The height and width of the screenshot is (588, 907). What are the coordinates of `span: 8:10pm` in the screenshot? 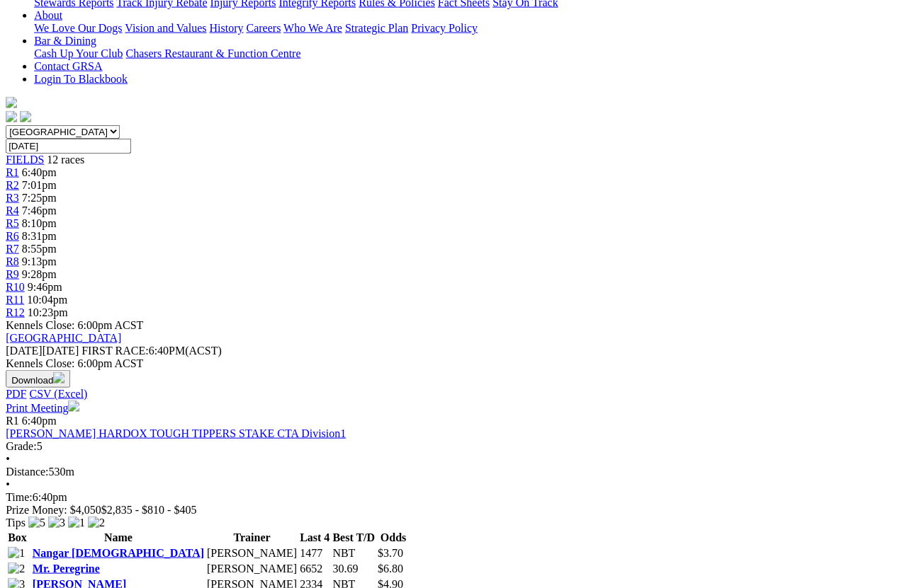 It's located at (39, 223).